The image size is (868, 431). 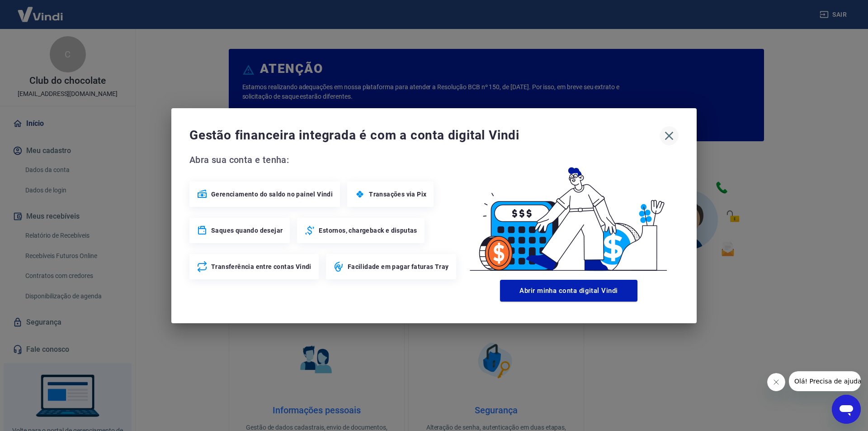 What do you see at coordinates (398, 194) in the screenshot?
I see `span: Transações via Pix` at bounding box center [398, 194].